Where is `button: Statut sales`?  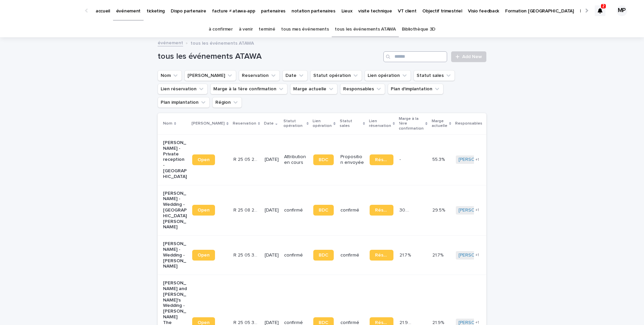
button: Statut sales is located at coordinates (434, 76).